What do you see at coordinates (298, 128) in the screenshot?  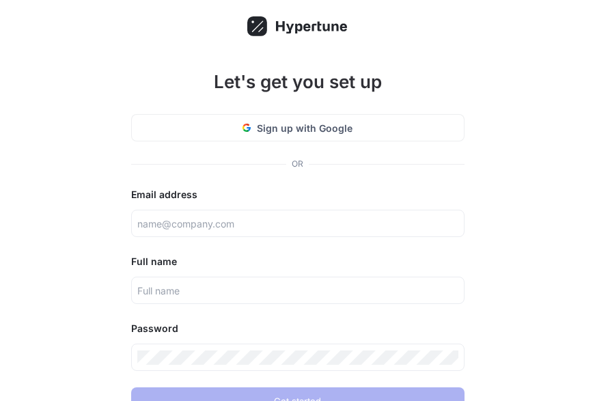 I see `button: Sign up with Google` at bounding box center [298, 128].